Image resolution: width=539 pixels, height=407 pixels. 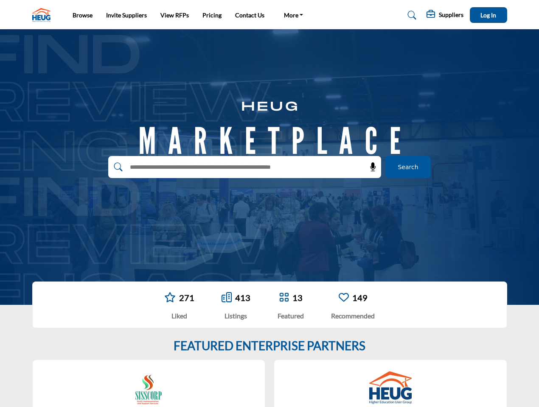 I want to click on a: More, so click(x=294, y=15).